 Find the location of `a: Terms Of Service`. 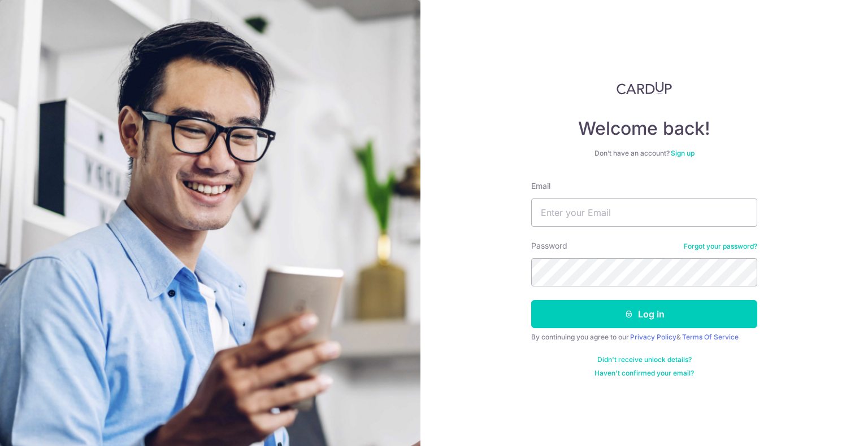

a: Terms Of Service is located at coordinates (710, 337).